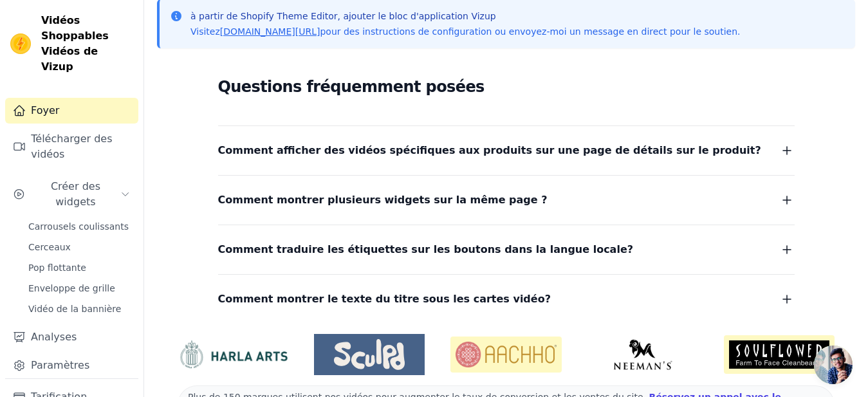  What do you see at coordinates (507, 299) in the screenshot?
I see `button: Comment montrer le texte du titre sous les cartes vidéo?` at bounding box center [507, 299].